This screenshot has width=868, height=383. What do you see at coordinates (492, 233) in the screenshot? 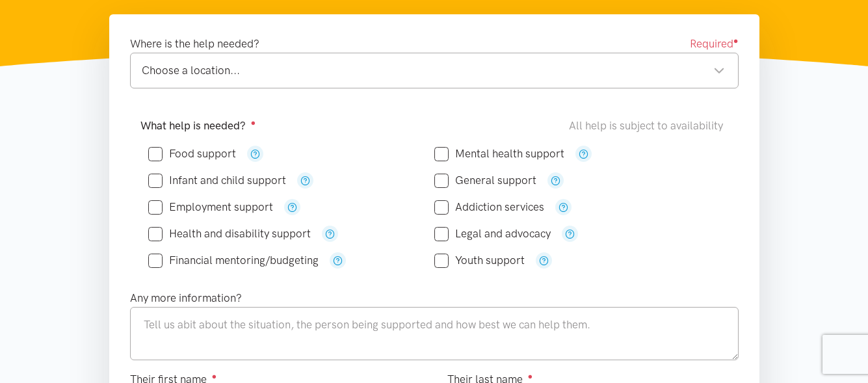
I see `label: Legal and advocacy` at bounding box center [492, 233].